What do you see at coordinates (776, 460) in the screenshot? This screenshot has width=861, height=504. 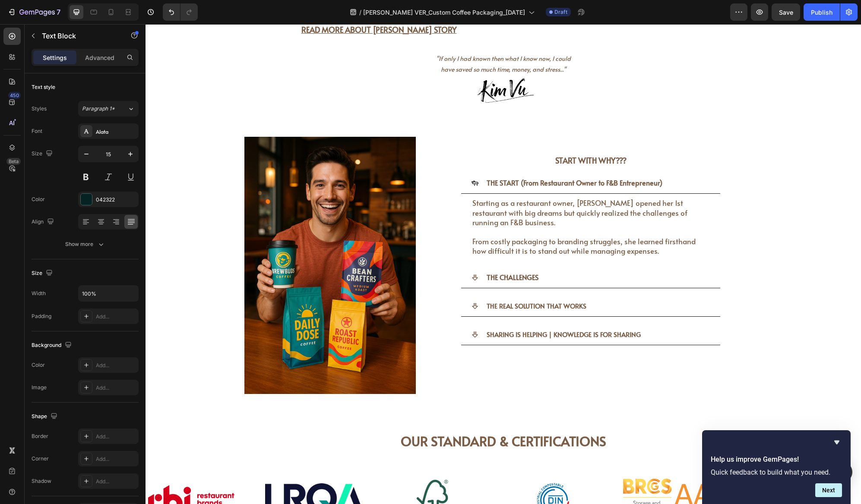 I see `h2: Help us improve GemPages!` at bounding box center [776, 460].